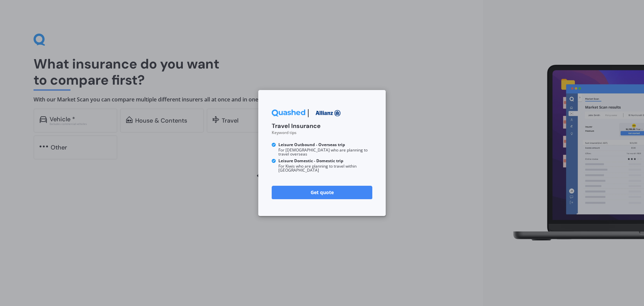 This screenshot has height=306, width=644. What do you see at coordinates (328, 113) in the screenshot?
I see `img: Allianz.webp` at bounding box center [328, 113].